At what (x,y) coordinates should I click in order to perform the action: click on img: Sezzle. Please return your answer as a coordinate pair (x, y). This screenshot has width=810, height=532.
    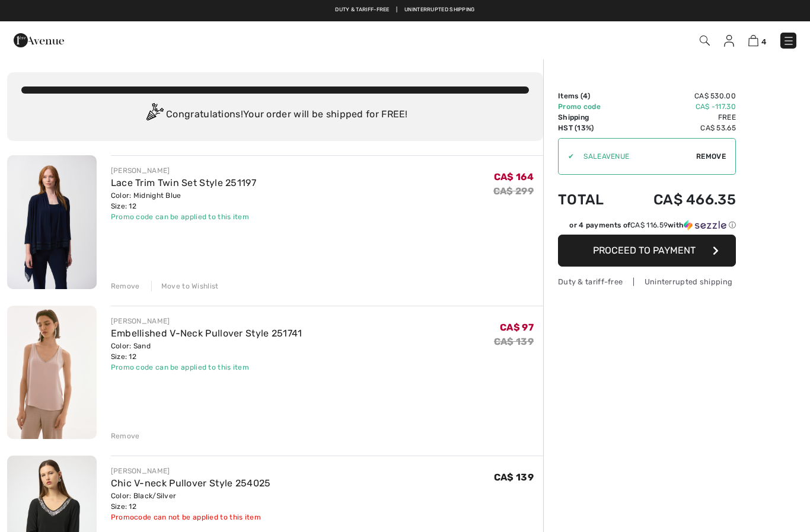
    Looking at the image, I should click on (705, 225).